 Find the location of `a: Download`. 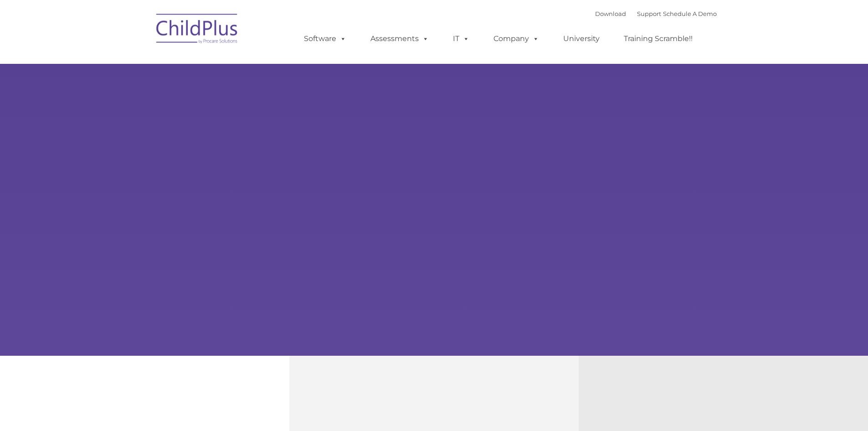

a: Download is located at coordinates (611, 14).